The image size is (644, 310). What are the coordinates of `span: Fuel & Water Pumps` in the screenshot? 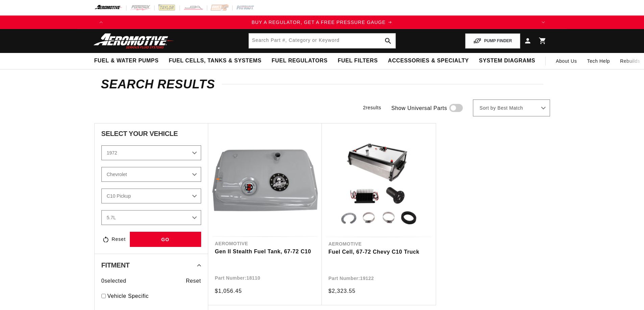 It's located at (126, 61).